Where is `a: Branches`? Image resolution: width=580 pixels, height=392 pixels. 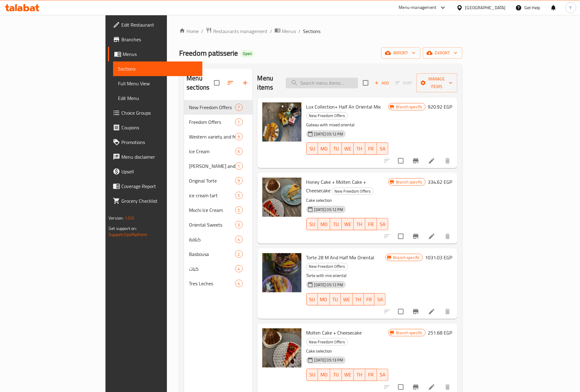 a: Branches is located at coordinates (155, 39).